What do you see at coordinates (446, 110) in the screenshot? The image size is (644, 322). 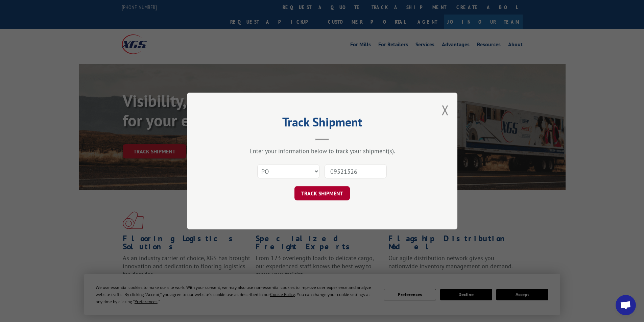 I see `button: Close modal` at bounding box center [446, 110].